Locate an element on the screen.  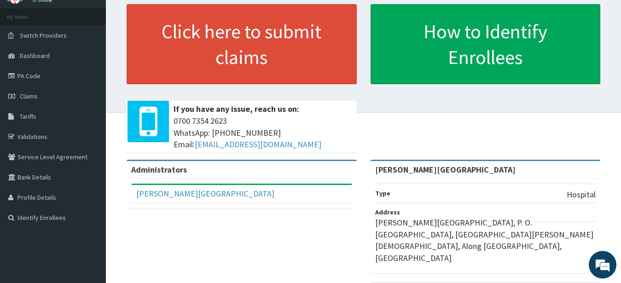
span: Claims is located at coordinates (29, 96).